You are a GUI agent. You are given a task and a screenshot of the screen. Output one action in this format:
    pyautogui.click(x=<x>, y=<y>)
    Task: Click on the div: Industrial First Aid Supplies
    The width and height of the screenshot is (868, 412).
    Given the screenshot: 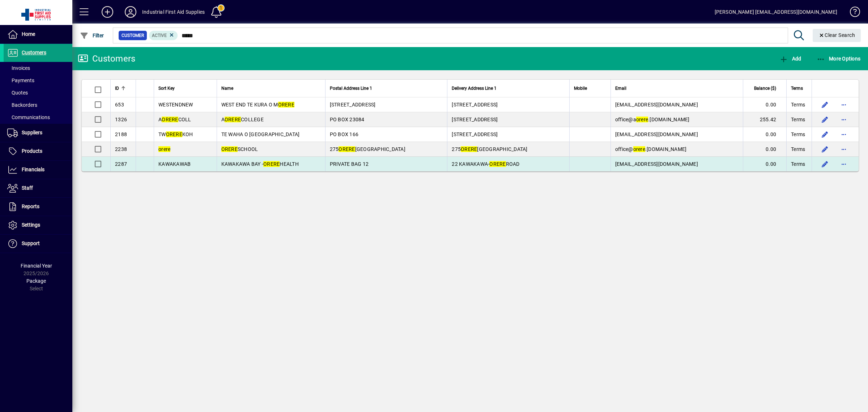 What is the action you would take?
    pyautogui.click(x=173, y=12)
    